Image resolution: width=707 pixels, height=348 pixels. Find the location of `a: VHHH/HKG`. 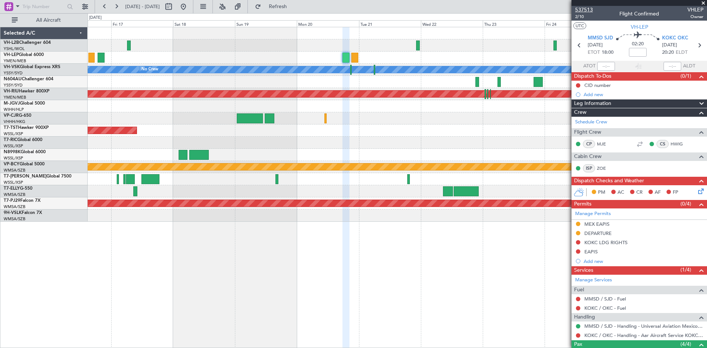

a: VHHH/HKG is located at coordinates (14, 122).